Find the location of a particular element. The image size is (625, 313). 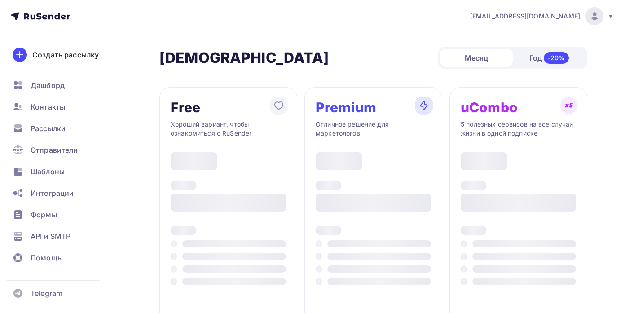

span: Telegram is located at coordinates (46, 293).